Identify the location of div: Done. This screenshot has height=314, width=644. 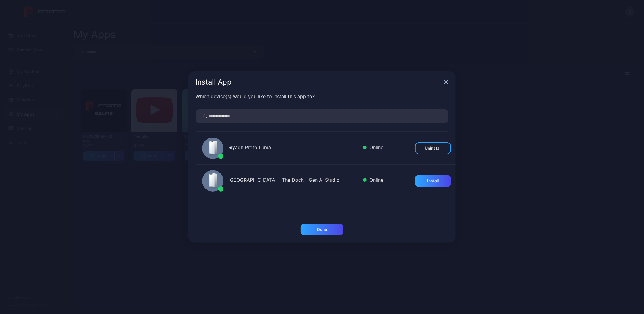
(322, 229).